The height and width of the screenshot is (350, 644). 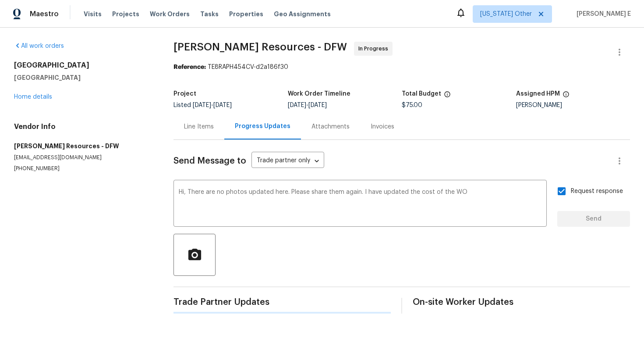 What do you see at coordinates (44, 14) in the screenshot?
I see `span: Maestro` at bounding box center [44, 14].